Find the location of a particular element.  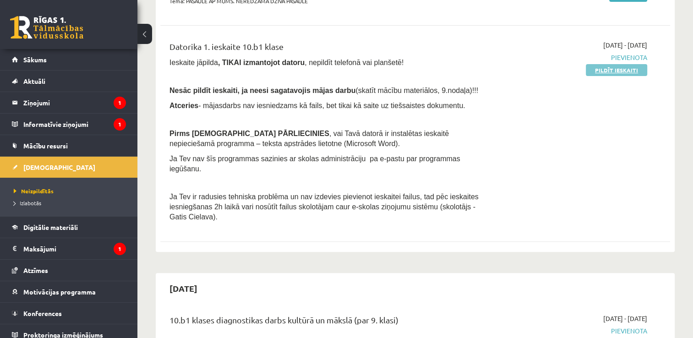

a: Maksājumi1 is located at coordinates (69, 249).